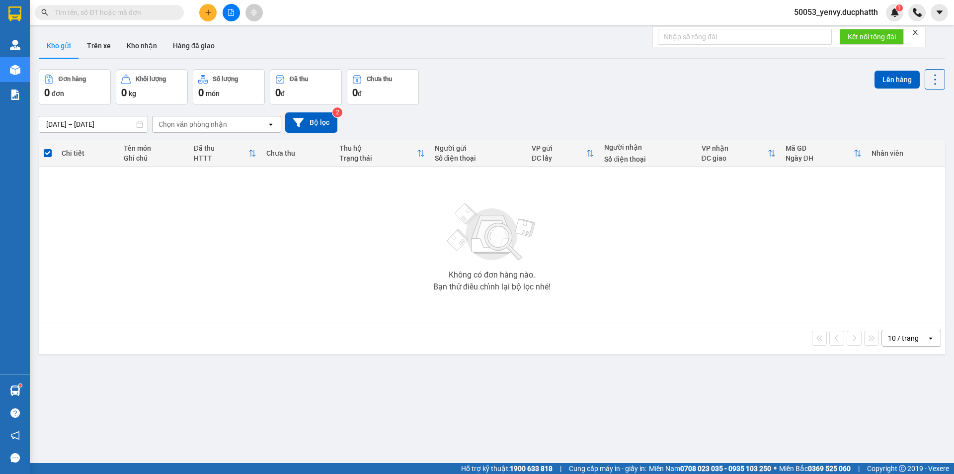 The image size is (954, 474). Describe the element at coordinates (75, 87) in the screenshot. I see `button: Đơn hàng0đơn` at that location.